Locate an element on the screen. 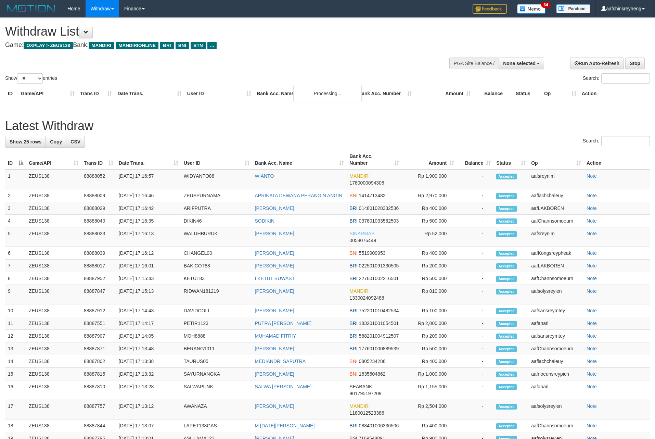 The width and height of the screenshot is (655, 439). td: 2 is located at coordinates (15, 195).